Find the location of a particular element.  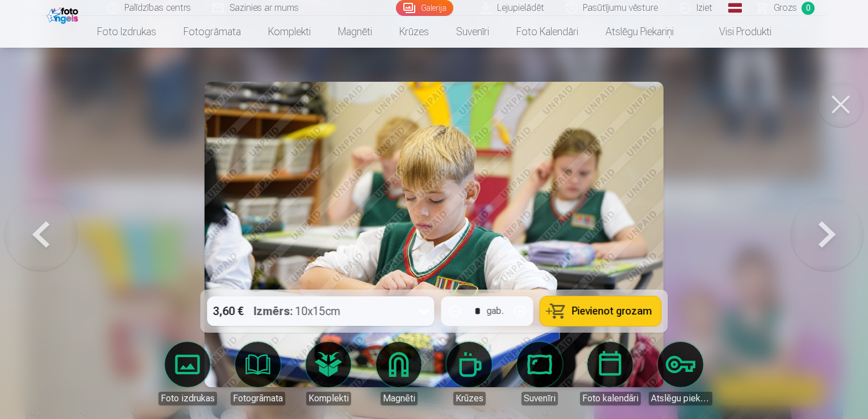

div: Magnēti is located at coordinates (399, 399).